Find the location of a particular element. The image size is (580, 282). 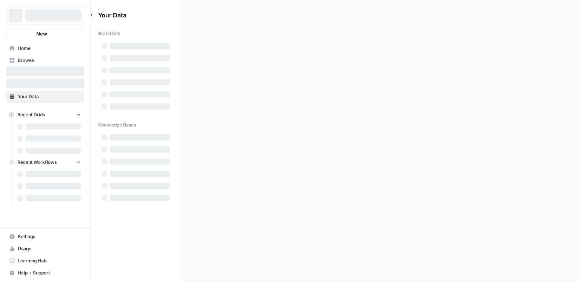

button: Recent Workflows is located at coordinates (45, 162).